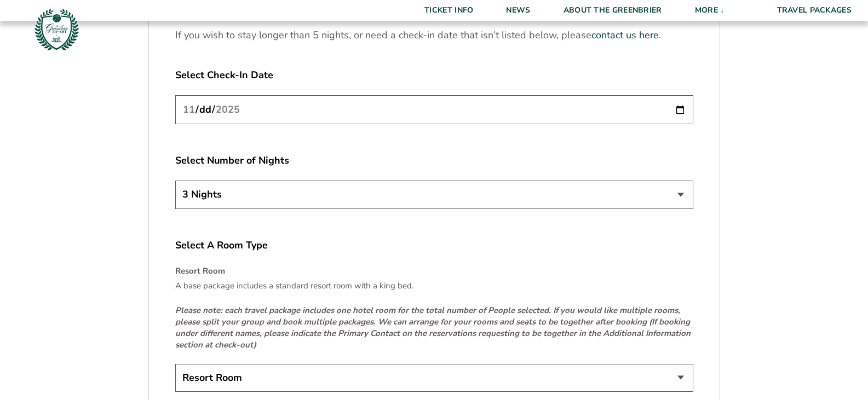  Describe the element at coordinates (434, 286) in the screenshot. I see `p: A base package includes a standard resort room with a king bed.` at that location.